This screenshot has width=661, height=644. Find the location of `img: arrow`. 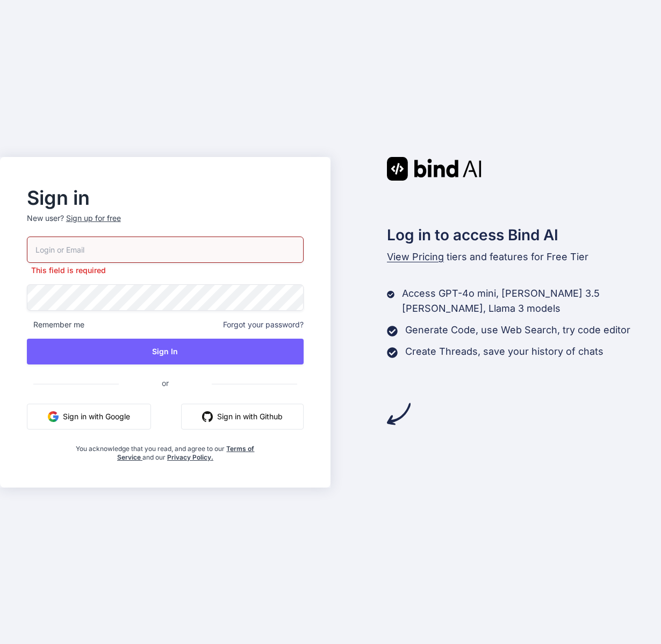

img: arrow is located at coordinates (398, 414).